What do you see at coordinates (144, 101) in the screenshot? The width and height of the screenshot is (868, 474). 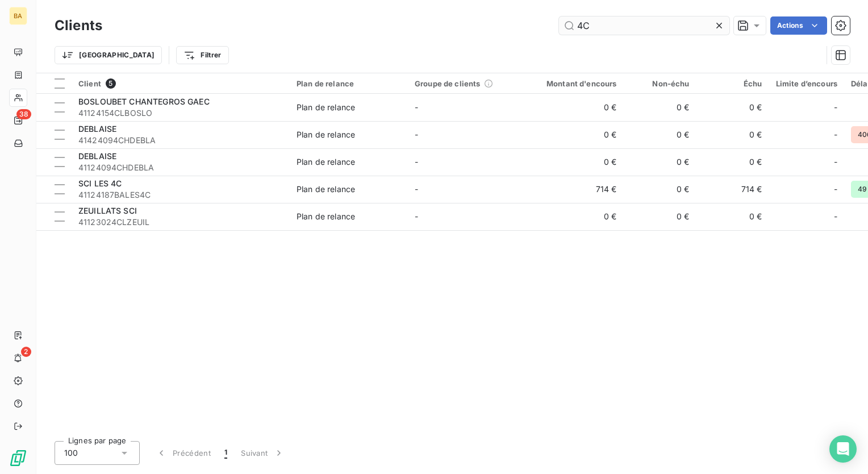 I see `span: BOSLOUBET CHANTEGROS GAEC` at bounding box center [144, 101].